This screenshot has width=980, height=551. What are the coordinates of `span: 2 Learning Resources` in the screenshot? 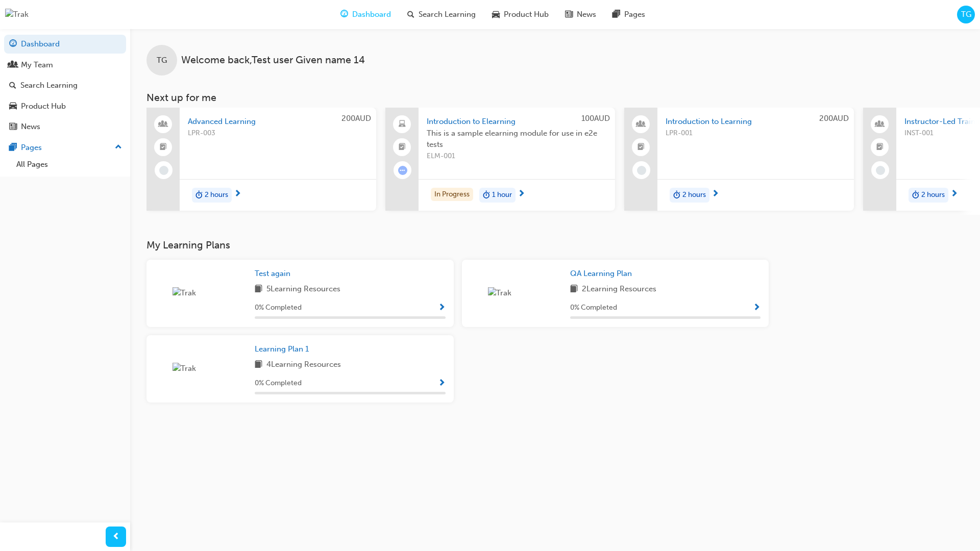 It's located at (619, 289).